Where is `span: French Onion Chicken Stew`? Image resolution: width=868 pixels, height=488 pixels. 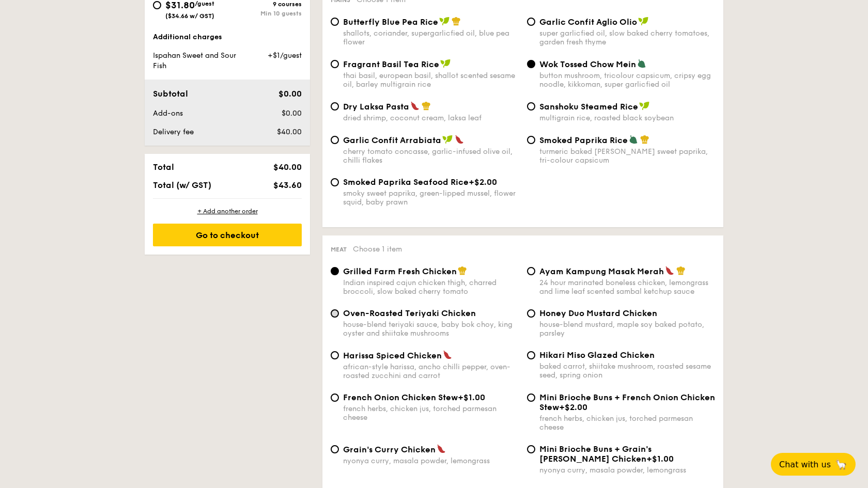 span: French Onion Chicken Stew is located at coordinates (401, 397).